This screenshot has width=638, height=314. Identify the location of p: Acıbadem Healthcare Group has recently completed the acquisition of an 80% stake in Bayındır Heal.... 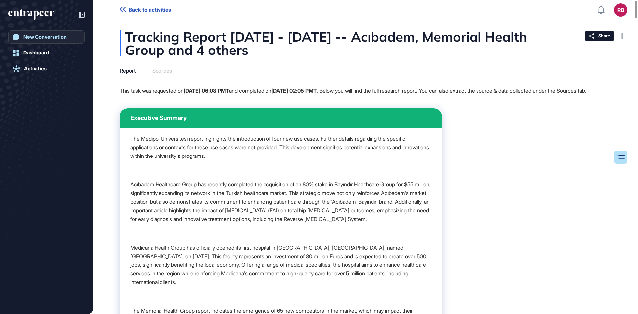
(281, 202).